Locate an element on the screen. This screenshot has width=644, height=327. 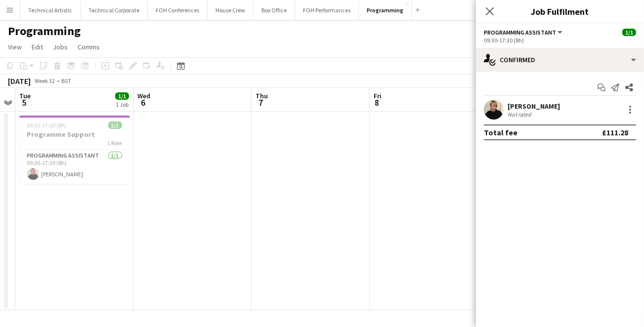
button: Technical Artistic is located at coordinates (50, 10).